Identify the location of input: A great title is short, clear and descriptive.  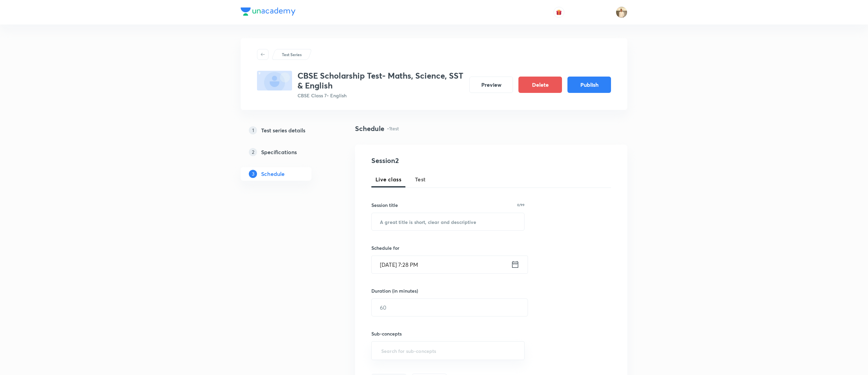
(448, 221).